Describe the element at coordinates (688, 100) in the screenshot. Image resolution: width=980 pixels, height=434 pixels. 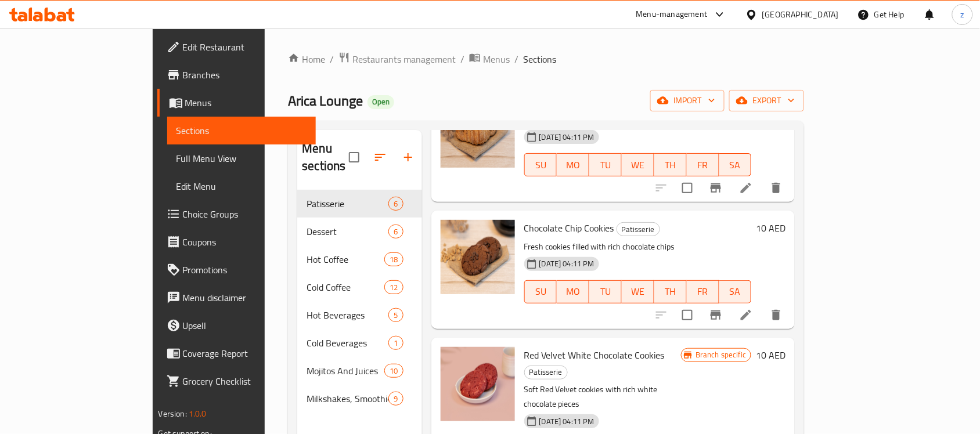
I see `span: import` at that location.